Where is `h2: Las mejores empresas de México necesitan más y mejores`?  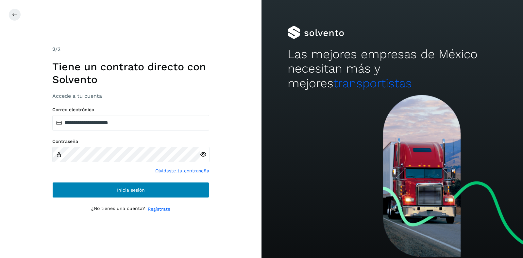
h2: Las mejores empresas de México necesitan más y mejores is located at coordinates (392, 69).